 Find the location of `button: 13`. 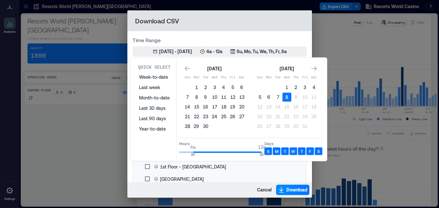

button: 13 is located at coordinates (242, 97).